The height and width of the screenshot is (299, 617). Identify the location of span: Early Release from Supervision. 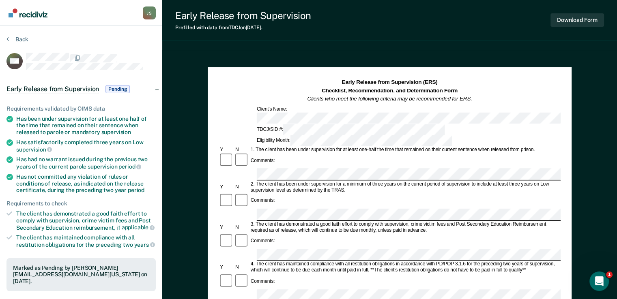
(53, 89).